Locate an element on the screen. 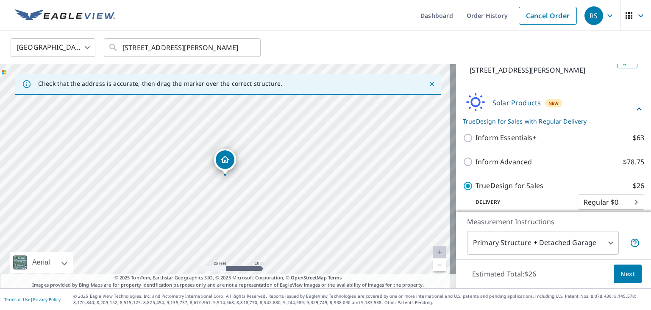 Image resolution: width=651 pixels, height=310 pixels. div: RS is located at coordinates (594, 16).